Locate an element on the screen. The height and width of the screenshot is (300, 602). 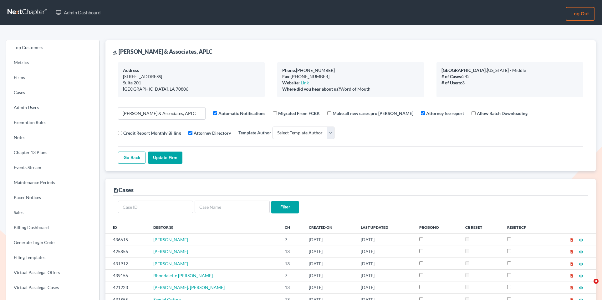
input: Update Firm is located at coordinates (165, 158).